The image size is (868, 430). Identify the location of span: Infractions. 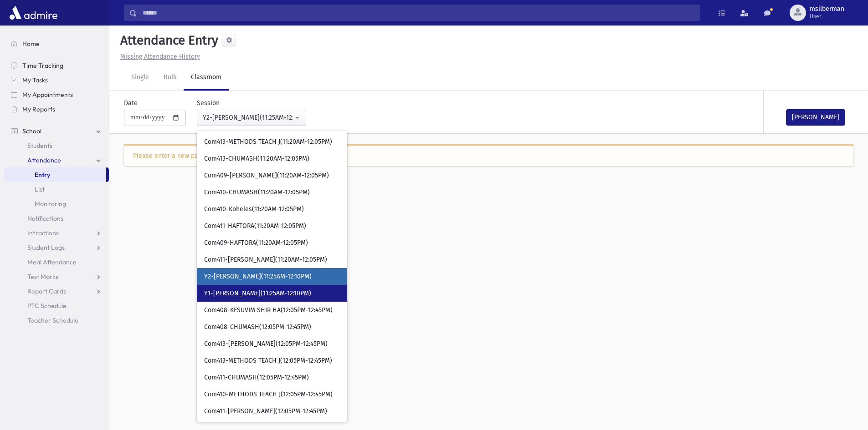
(43, 233).